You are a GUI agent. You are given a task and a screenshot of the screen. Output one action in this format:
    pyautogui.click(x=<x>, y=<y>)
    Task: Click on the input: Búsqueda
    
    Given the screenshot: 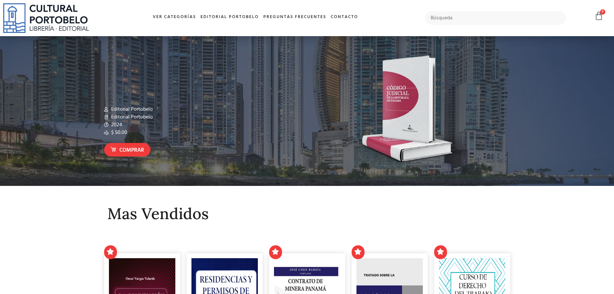 What is the action you would take?
    pyautogui.click(x=496, y=18)
    